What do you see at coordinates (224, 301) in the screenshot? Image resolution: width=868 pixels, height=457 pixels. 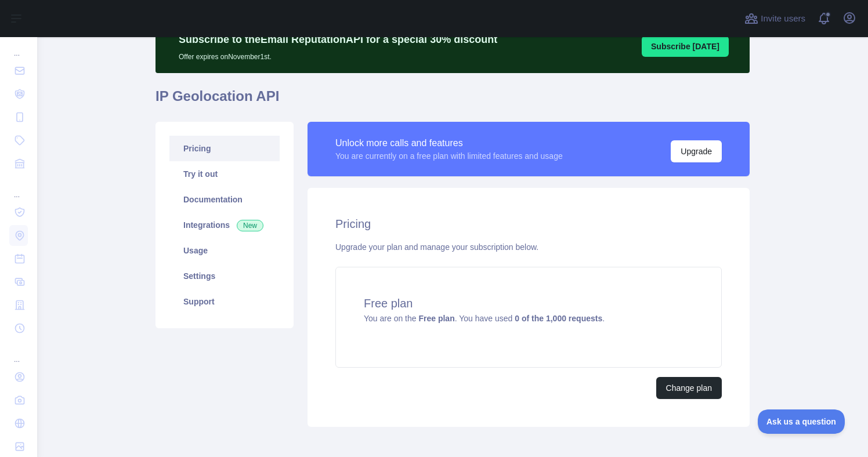 I see `a: Support` at bounding box center [224, 301].